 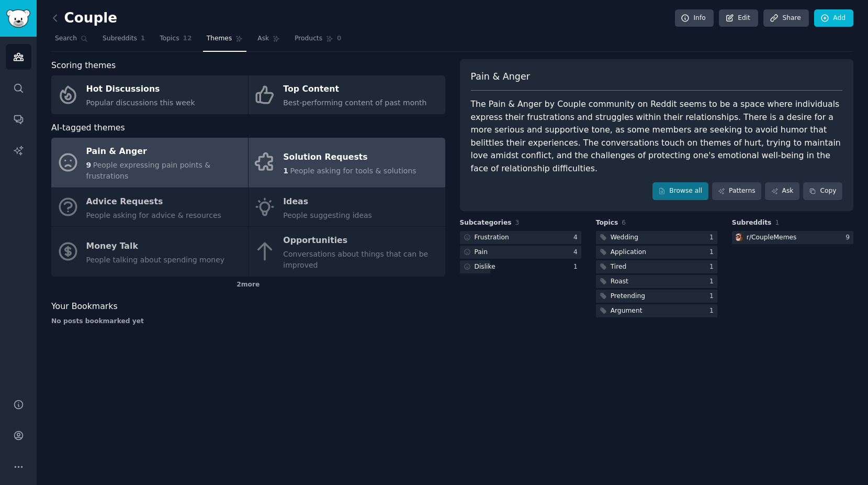 What do you see at coordinates (248, 321) in the screenshot?
I see `div: No posts bookmarked yet` at bounding box center [248, 321].